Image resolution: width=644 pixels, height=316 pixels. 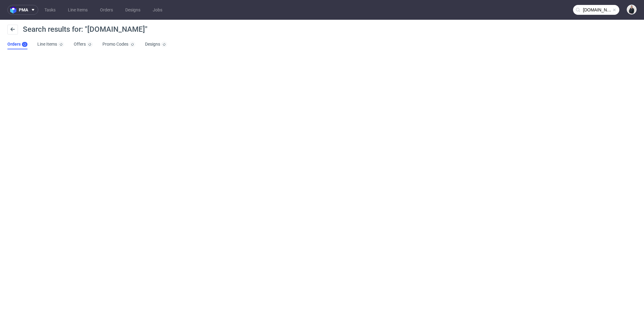 What do you see at coordinates (119, 45) in the screenshot?
I see `a: Promo Codes` at bounding box center [119, 45].